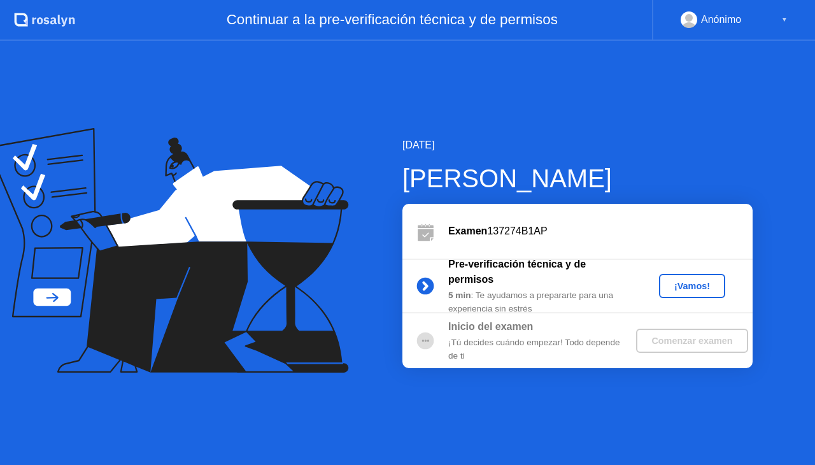 Image resolution: width=815 pixels, height=465 pixels. I want to click on b: Inicio del examen, so click(490, 326).